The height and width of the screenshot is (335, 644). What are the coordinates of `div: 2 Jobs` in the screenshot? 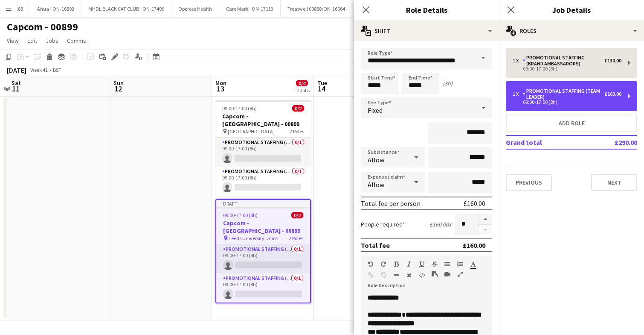 It's located at (303, 90).